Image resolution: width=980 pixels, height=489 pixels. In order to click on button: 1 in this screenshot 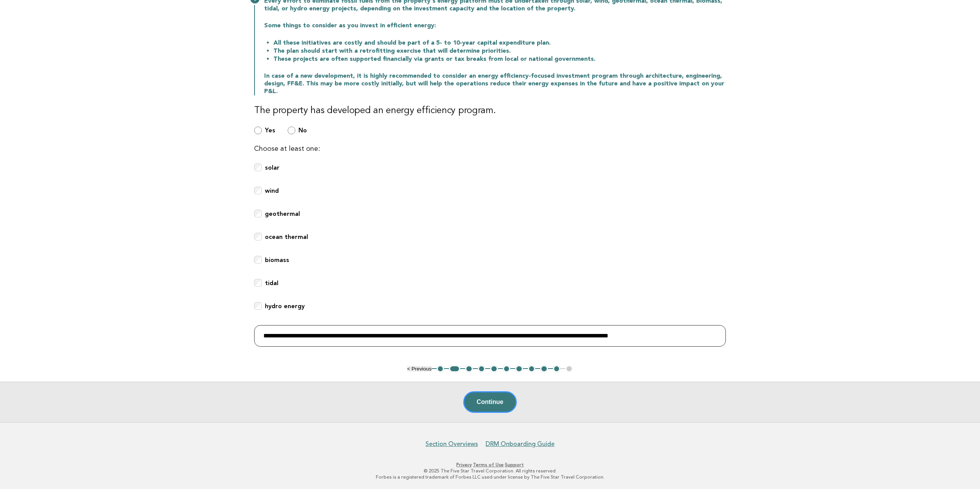, I will do `click(441, 369)`.